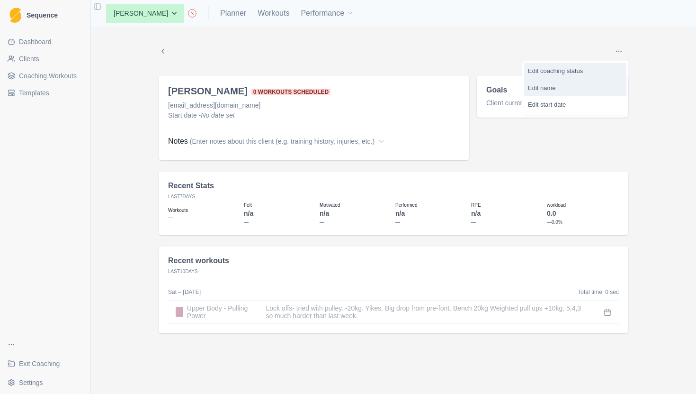 Image resolution: width=696 pixels, height=394 pixels. What do you see at coordinates (218, 115) in the screenshot?
I see `span: No date set` at bounding box center [218, 115].